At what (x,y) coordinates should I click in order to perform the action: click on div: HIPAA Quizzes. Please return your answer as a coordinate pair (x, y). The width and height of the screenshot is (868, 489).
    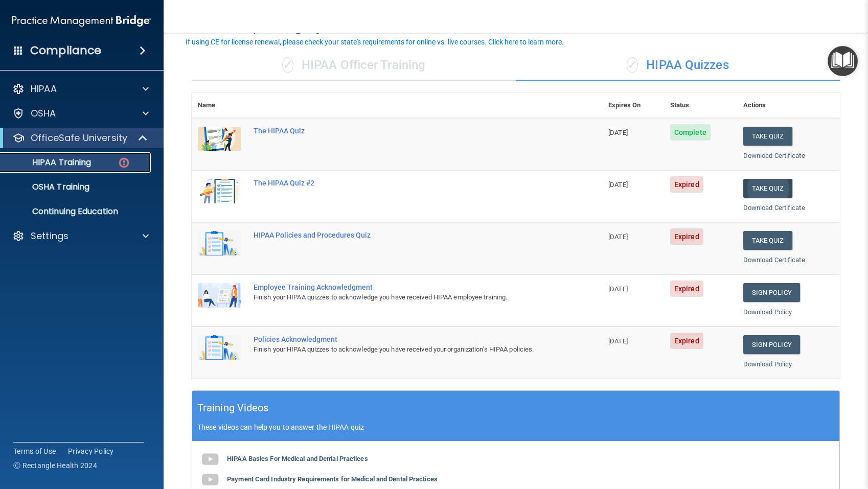
    Looking at the image, I should click on (678, 65).